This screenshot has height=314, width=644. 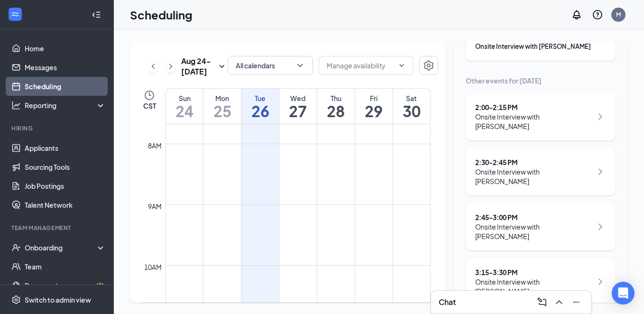 What do you see at coordinates (260, 98) in the screenshot?
I see `div: Tue` at bounding box center [260, 98].